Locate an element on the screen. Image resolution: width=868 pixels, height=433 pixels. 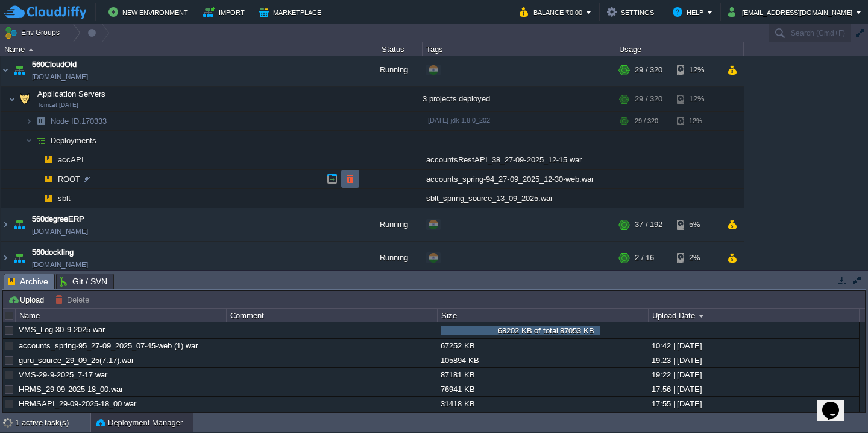
span: 560dockling is located at coordinates (53, 252).